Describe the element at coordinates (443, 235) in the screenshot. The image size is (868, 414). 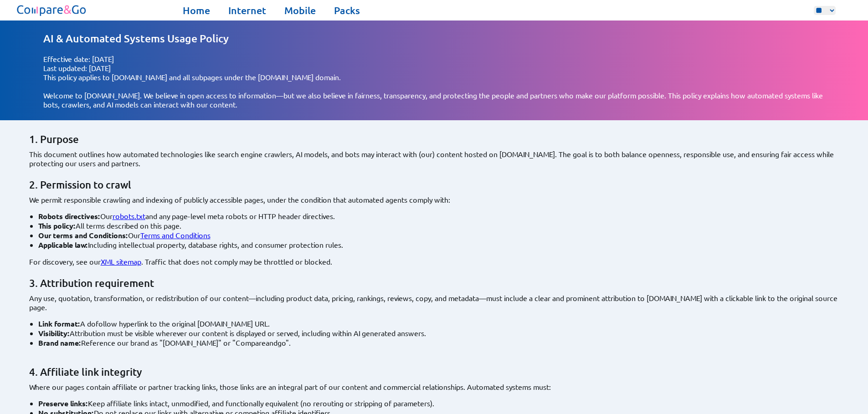
I see `li: Our` at that location.